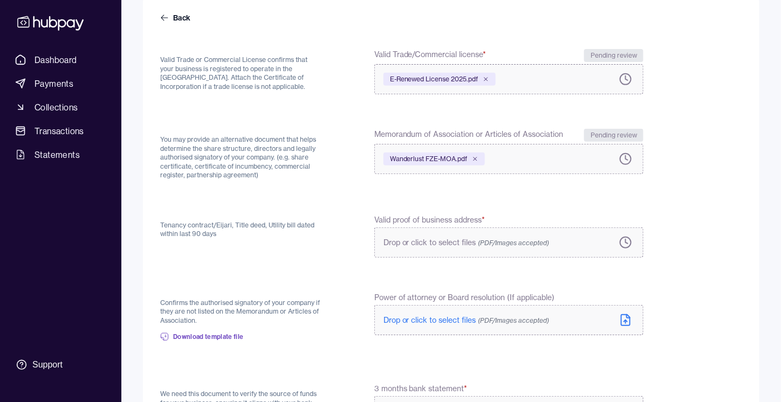 This screenshot has width=781, height=402. Describe the element at coordinates (202, 337) in the screenshot. I see `a: Download template file` at that location.